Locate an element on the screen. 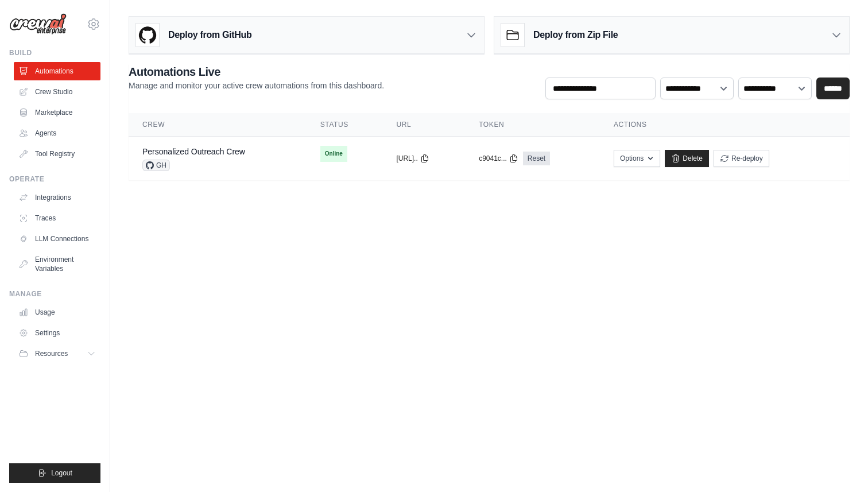 Image resolution: width=868 pixels, height=492 pixels. h3: Deploy from Zip File is located at coordinates (575, 35).